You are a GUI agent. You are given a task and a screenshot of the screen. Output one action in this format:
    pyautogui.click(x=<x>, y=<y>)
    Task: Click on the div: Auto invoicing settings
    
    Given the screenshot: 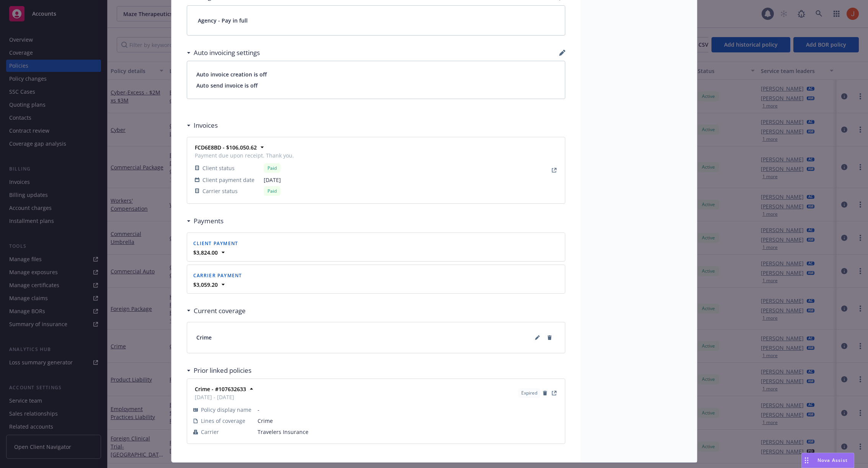 What is the action you would take?
    pyautogui.click(x=223, y=53)
    